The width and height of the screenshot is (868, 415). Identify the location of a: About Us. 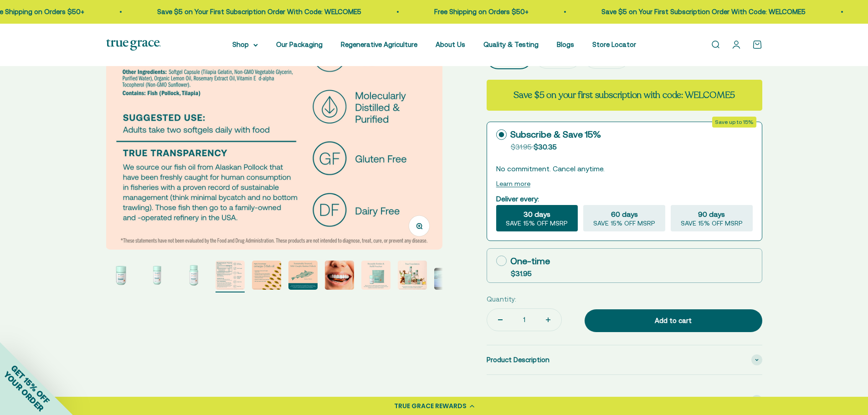
(450, 44).